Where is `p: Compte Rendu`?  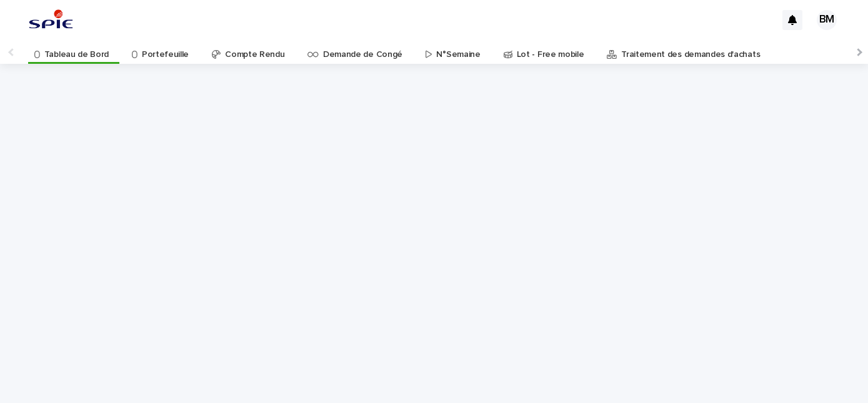
p: Compte Rendu is located at coordinates (255, 50).